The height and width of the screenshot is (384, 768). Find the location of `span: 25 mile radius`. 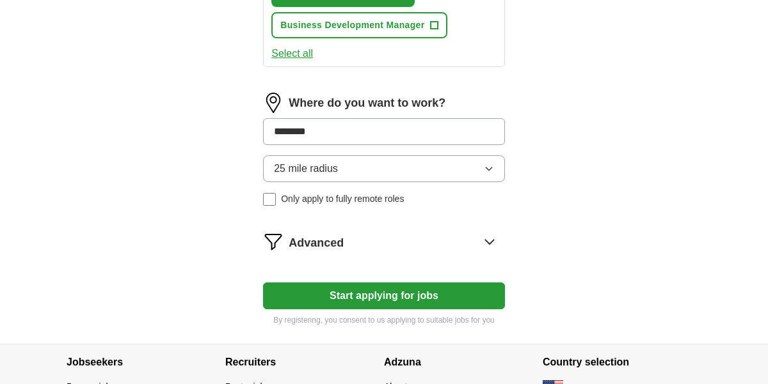

span: 25 mile radius is located at coordinates (306, 169).